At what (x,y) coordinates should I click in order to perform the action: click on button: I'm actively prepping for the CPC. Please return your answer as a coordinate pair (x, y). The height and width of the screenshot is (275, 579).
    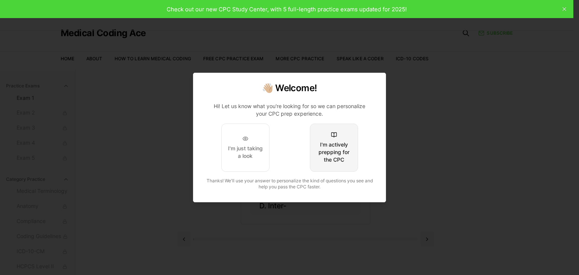
    Looking at the image, I should click on (334, 148).